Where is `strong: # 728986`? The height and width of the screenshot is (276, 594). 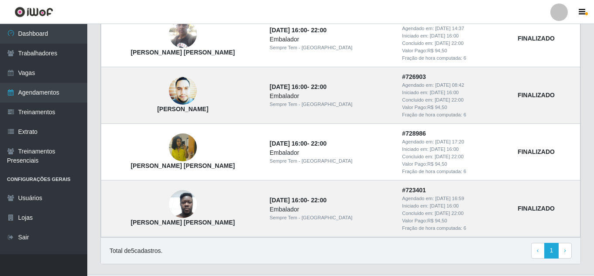
strong: # 728986 is located at coordinates (414, 134).